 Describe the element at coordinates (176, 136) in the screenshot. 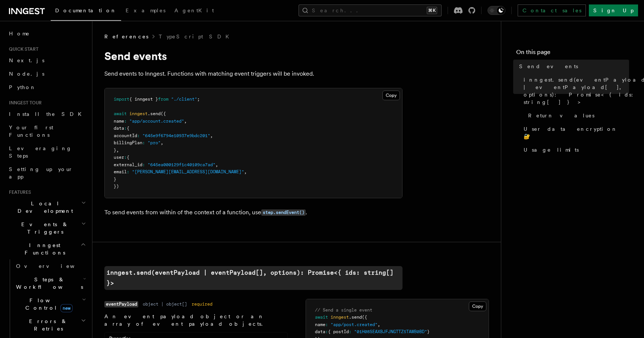

I see `span: "645e9f6794e10937e9bdc201"` at that location.